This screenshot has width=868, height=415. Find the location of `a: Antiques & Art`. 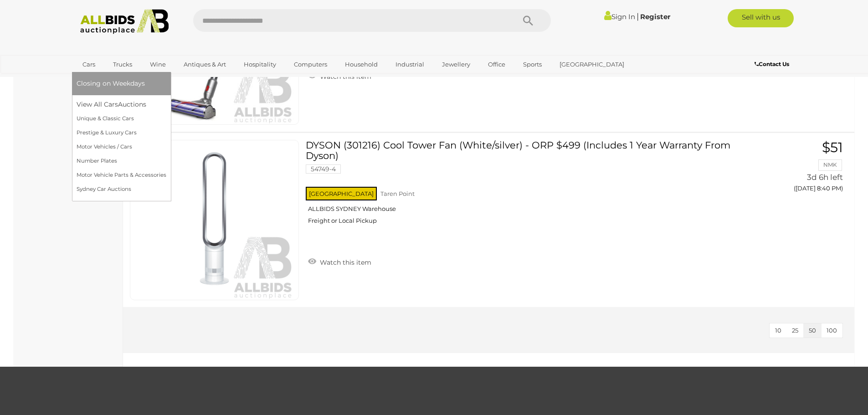

a: Antiques & Art is located at coordinates (205, 64).